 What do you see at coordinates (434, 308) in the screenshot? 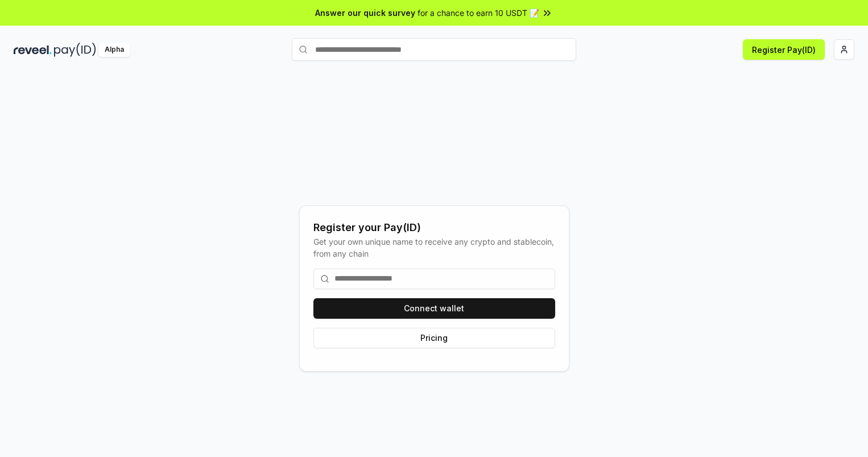
I see `button: Connect wallet` at bounding box center [434, 308].